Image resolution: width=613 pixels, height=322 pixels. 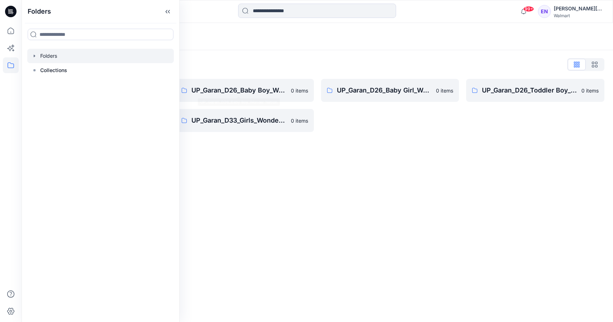 What do you see at coordinates (53, 70) in the screenshot?
I see `p: Collections` at bounding box center [53, 70].